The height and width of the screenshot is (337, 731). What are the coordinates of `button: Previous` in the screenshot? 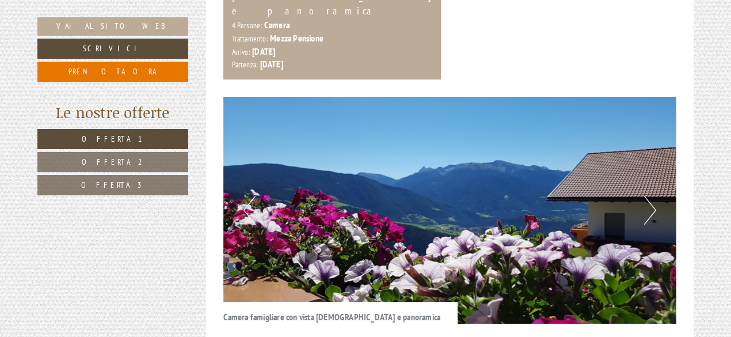 It's located at (249, 210).